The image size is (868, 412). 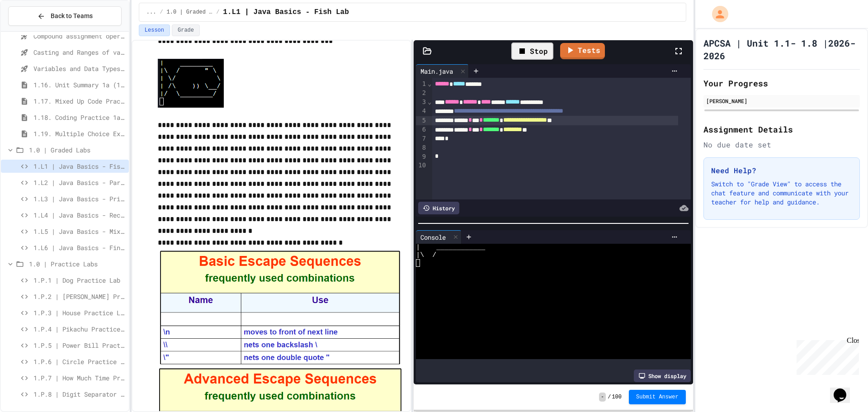 What do you see at coordinates (79, 68) in the screenshot?
I see `span: Variables and Data Types - Quiz` at bounding box center [79, 68].